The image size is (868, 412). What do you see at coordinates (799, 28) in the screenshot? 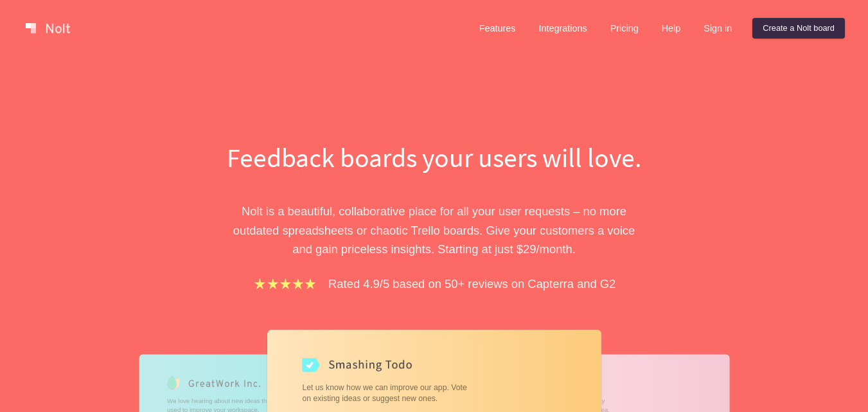
I see `a: Create a Nolt board` at bounding box center [799, 28].